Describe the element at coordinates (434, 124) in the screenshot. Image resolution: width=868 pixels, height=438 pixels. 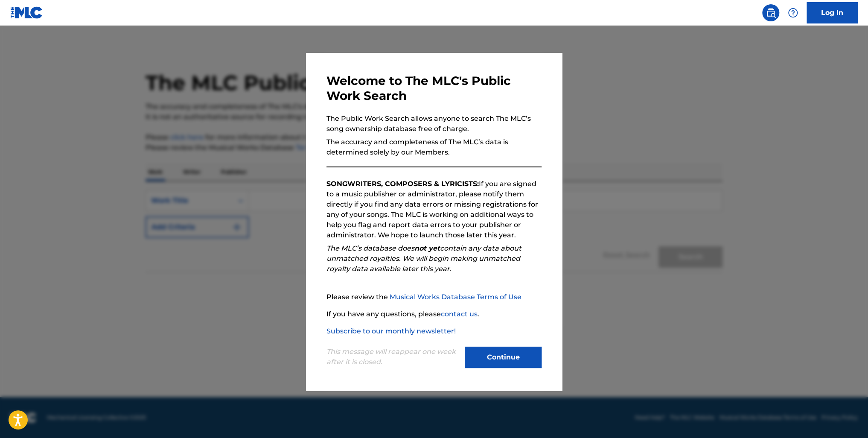
I see `p: The Public Work Search allows anyone to search The MLC’s song ownership database free of charge.` at that location.